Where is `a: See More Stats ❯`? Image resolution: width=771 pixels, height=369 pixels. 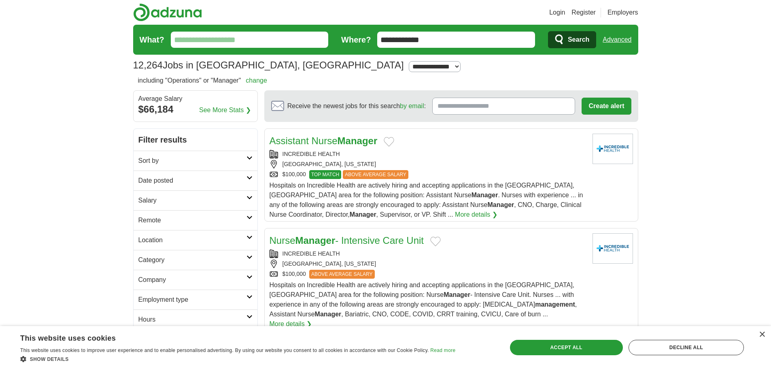
a: See More Stats ❯ is located at coordinates (225, 110).